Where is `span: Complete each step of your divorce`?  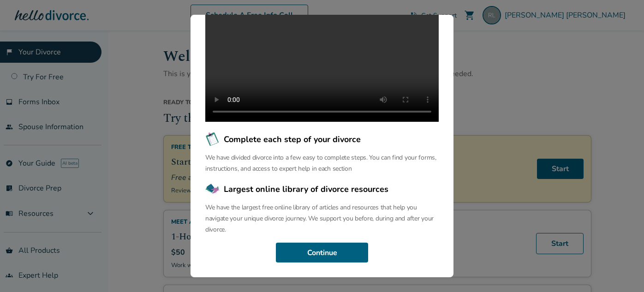
span: Complete each step of your divorce is located at coordinates (292, 139).